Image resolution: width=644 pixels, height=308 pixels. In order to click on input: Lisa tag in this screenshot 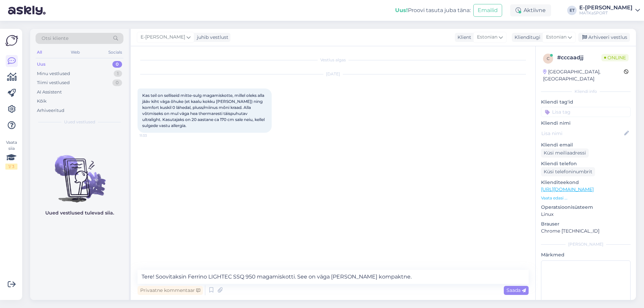, I will do `click(586, 112)`.